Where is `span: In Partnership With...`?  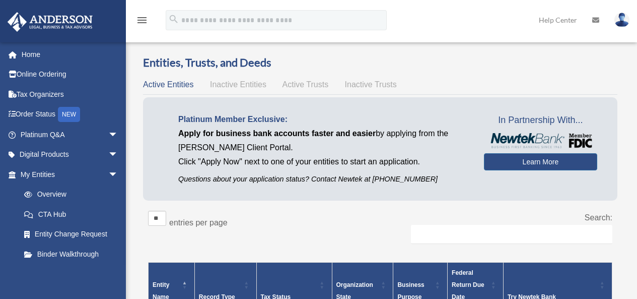 span: In Partnership With... is located at coordinates (540, 120).